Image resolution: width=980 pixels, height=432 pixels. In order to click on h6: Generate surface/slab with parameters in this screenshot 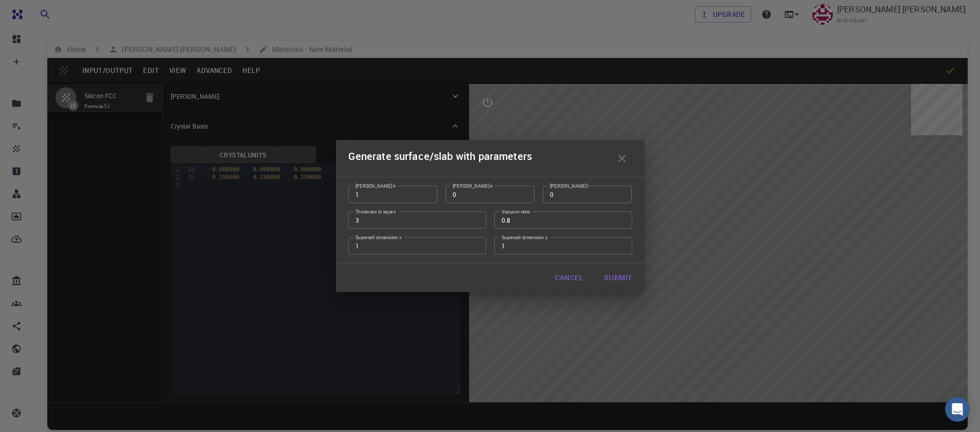, I will do `click(441, 159)`.